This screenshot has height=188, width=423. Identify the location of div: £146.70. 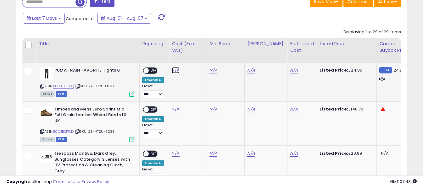
(345, 109).